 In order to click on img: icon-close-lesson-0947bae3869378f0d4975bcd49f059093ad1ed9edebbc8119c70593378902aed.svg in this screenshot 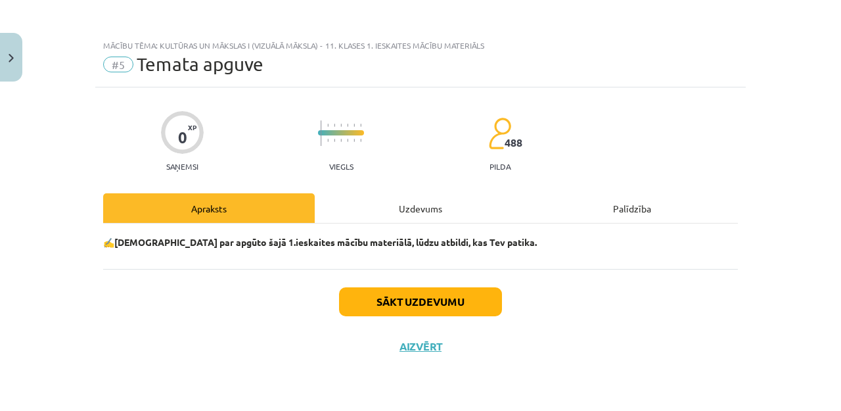, I will do `click(11, 58)`.